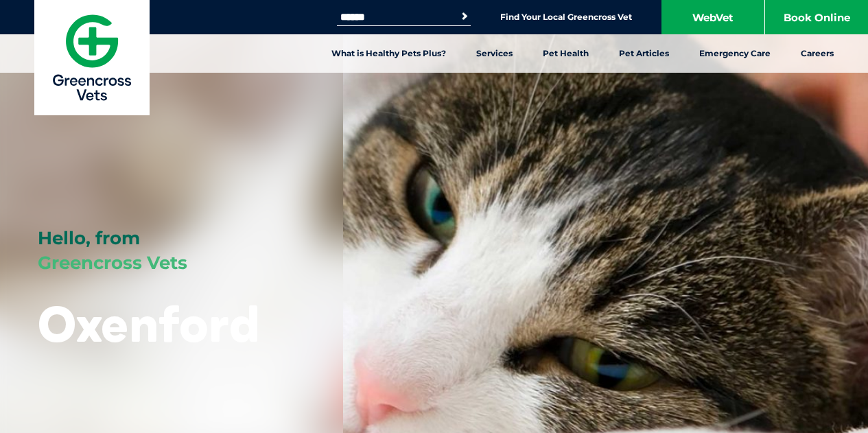  I want to click on span: Greencross Vets, so click(112, 262).